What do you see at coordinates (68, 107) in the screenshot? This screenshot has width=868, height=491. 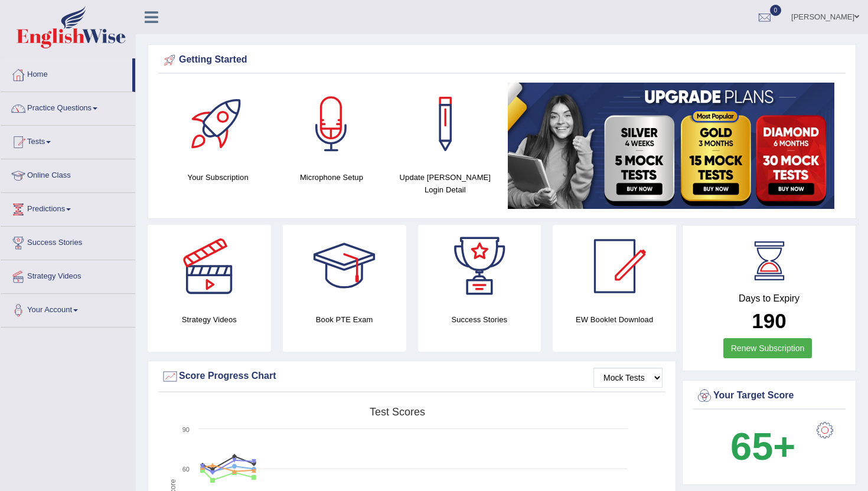 I see `a: Practice Questions` at bounding box center [68, 107].